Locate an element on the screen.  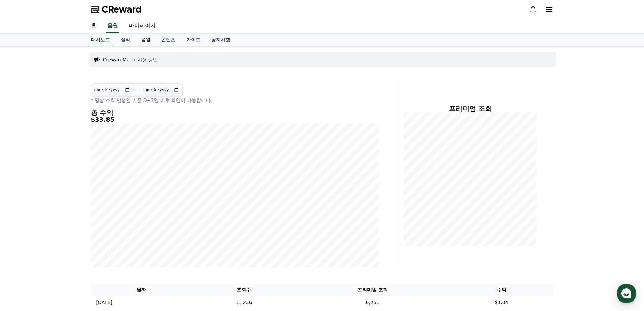
h5: $33.85 is located at coordinates (235, 120).